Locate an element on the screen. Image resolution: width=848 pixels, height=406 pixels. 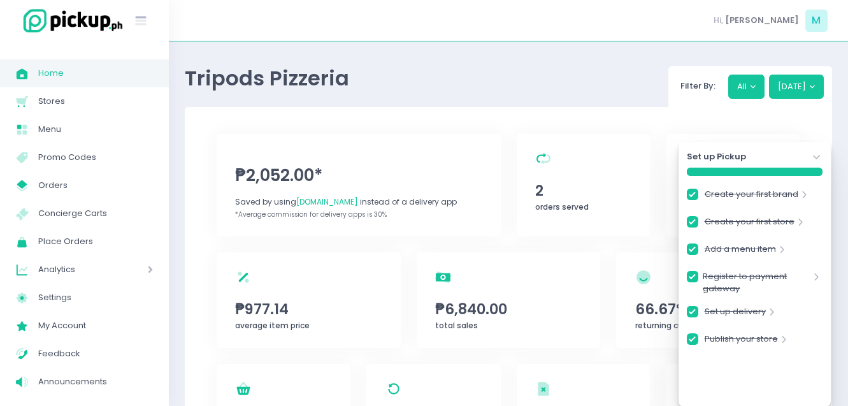
span: ₱6,840.00 is located at coordinates (508, 309).